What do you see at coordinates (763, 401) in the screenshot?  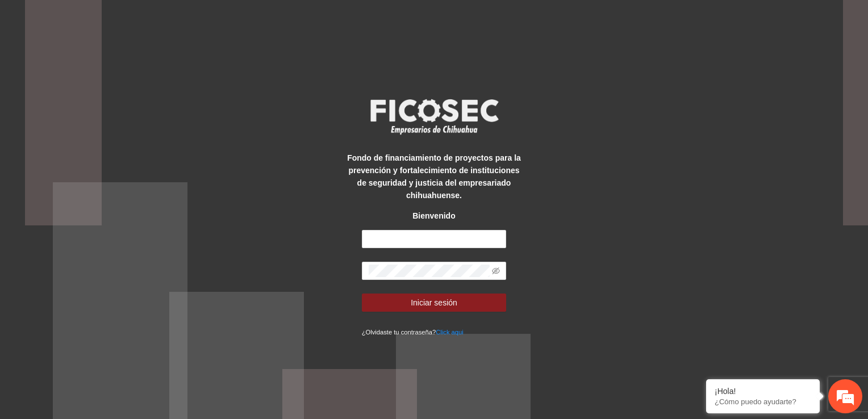 I see `p: ¿Cómo puedo ayudarte?` at bounding box center [763, 401].